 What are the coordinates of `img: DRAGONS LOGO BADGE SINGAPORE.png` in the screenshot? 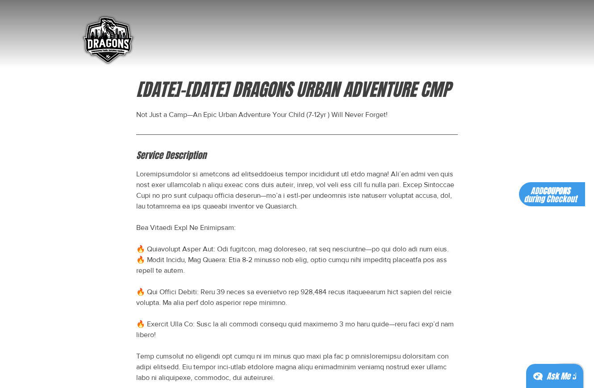 It's located at (107, 41).